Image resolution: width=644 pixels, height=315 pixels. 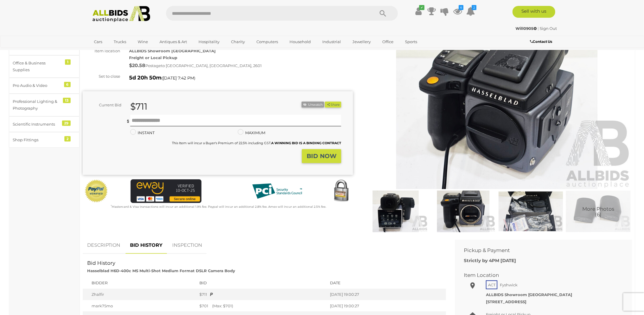 What do you see at coordinates (44, 140) in the screenshot?
I see `a: Shop Fittings 2` at bounding box center [44, 140].